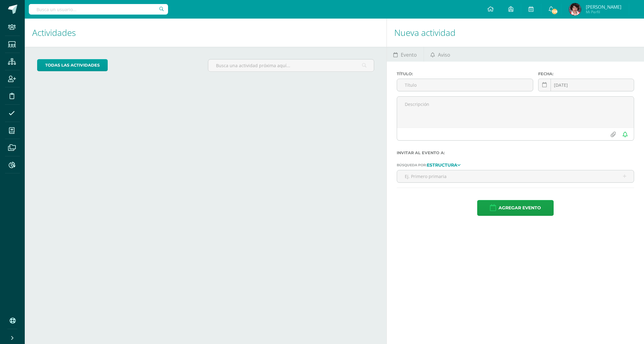  I want to click on input: Busca un usuario..., so click(99, 10).